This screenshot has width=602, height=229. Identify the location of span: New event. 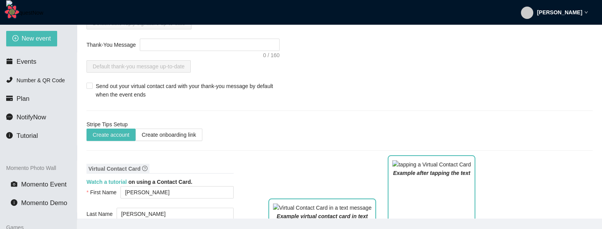
(36, 38).